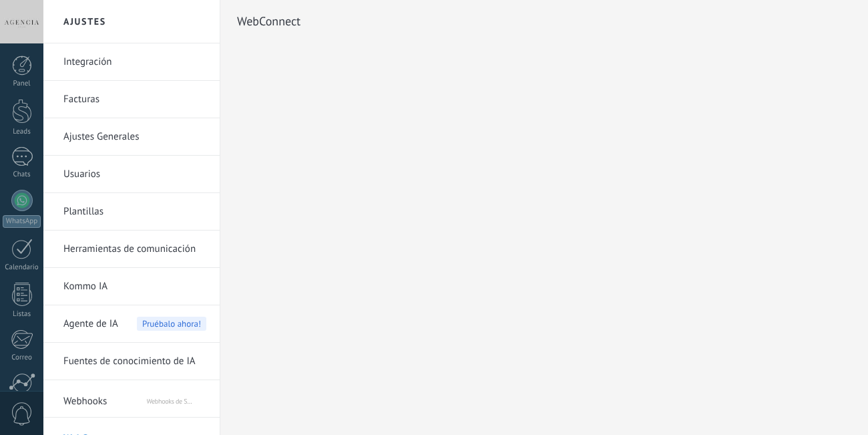 The height and width of the screenshot is (435, 868). Describe the element at coordinates (91, 324) in the screenshot. I see `span: Agente de IA` at that location.